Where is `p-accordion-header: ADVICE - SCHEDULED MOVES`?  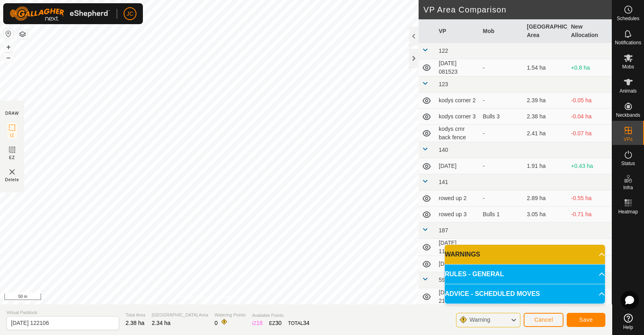
p-accordion-header: ADVICE - SCHEDULED MOVES is located at coordinates (525, 294).